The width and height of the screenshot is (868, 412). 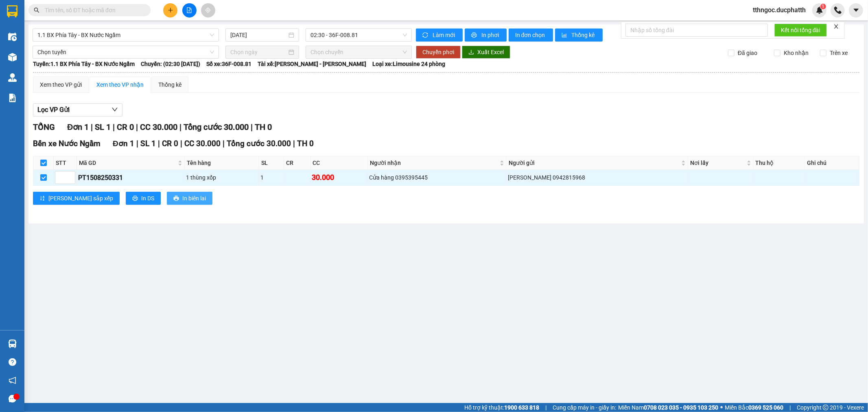 I want to click on span: Chọn chuyến, so click(x=358, y=52).